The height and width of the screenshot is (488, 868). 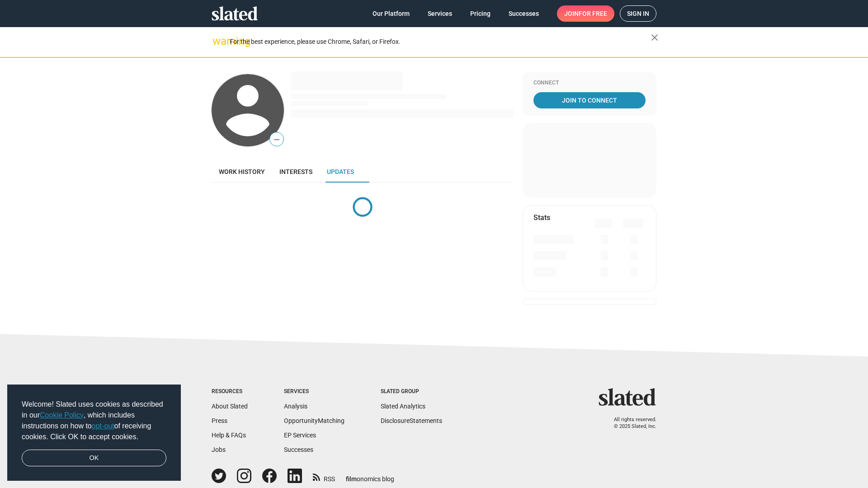 What do you see at coordinates (523, 13) in the screenshot?
I see `span: Successes` at bounding box center [523, 13].